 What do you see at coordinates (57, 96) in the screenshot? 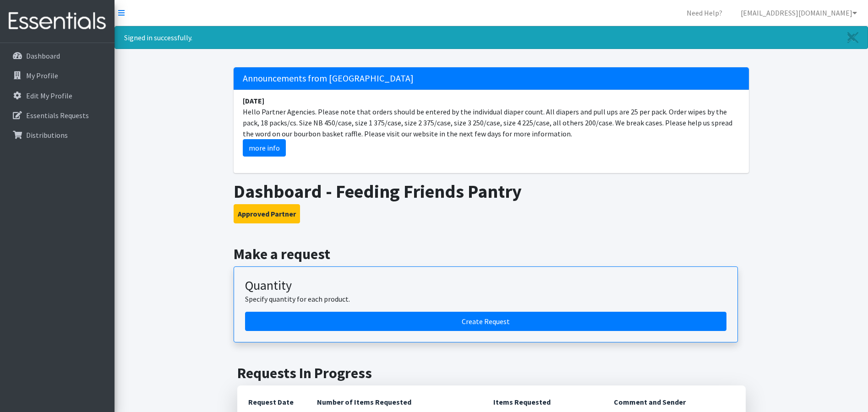
I see `a: Edit My Profile` at bounding box center [57, 96].